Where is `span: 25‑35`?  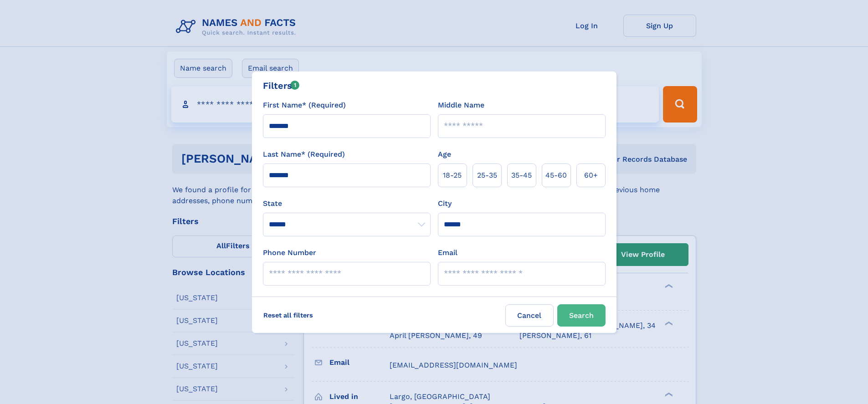 span: 25‑35 is located at coordinates (487, 175).